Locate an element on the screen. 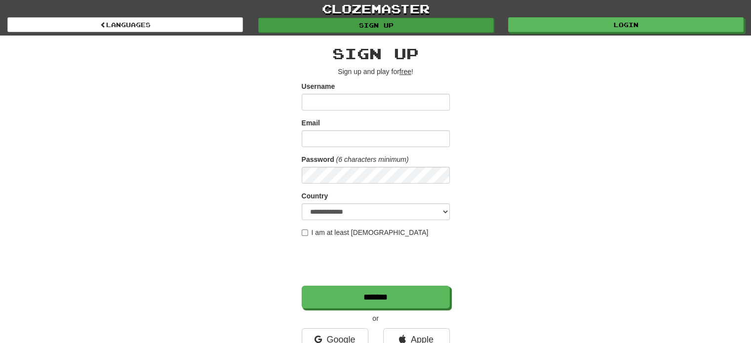 The width and height of the screenshot is (751, 343). h2: Sign up is located at coordinates (376, 53).